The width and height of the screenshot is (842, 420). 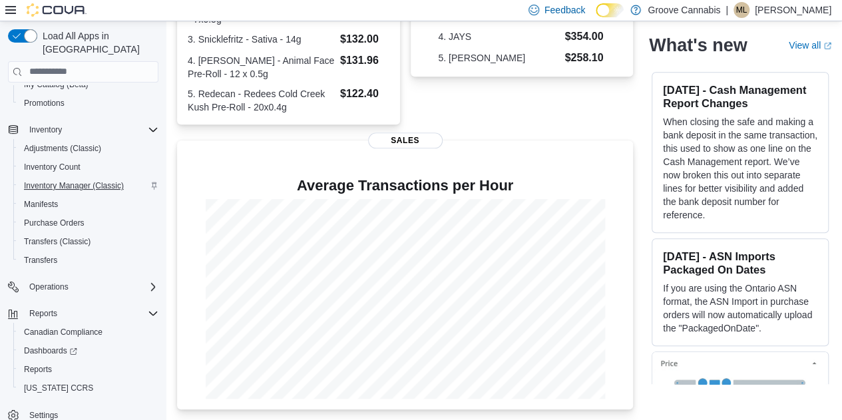 What do you see at coordinates (405, 140) in the screenshot?
I see `span: Sales` at bounding box center [405, 140].